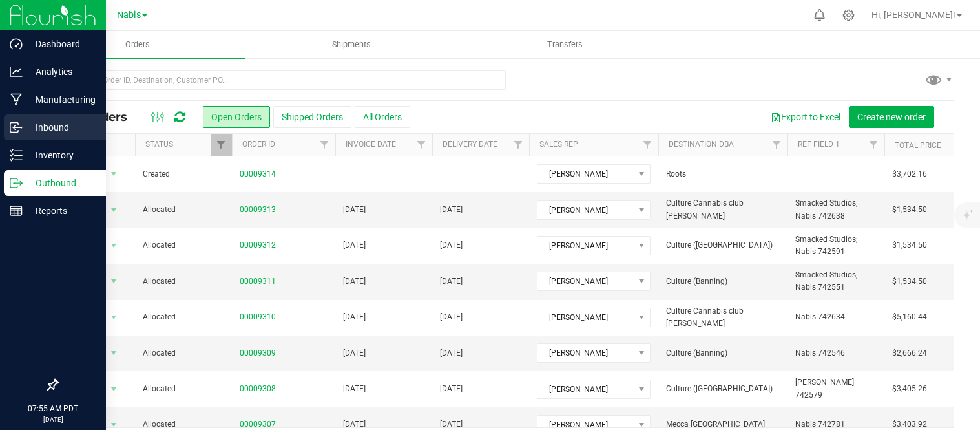 Image resolution: width=980 pixels, height=430 pixels. Describe the element at coordinates (257, 353) in the screenshot. I see `a: 00009309` at that location.